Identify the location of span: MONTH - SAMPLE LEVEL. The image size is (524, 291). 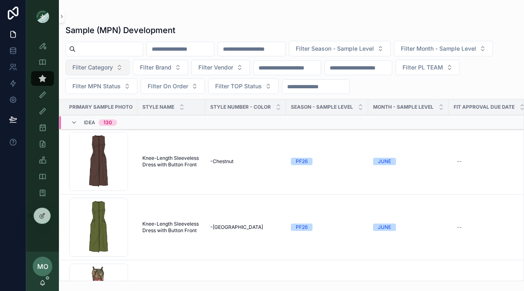
(404, 107).